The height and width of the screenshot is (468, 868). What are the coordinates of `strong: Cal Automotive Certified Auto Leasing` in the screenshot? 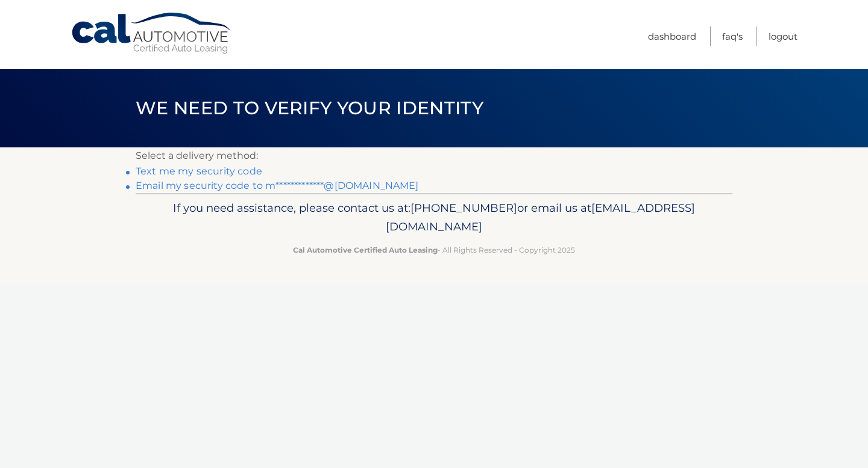 It's located at (365, 250).